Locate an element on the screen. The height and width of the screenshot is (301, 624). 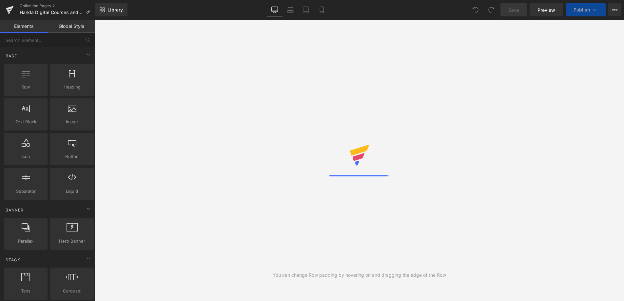
a: Desktop is located at coordinates (275, 10).